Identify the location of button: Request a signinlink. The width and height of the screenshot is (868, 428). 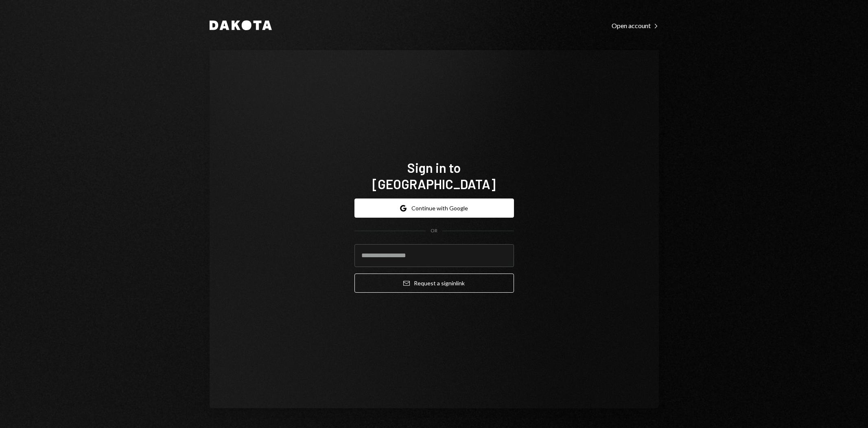
(435, 283).